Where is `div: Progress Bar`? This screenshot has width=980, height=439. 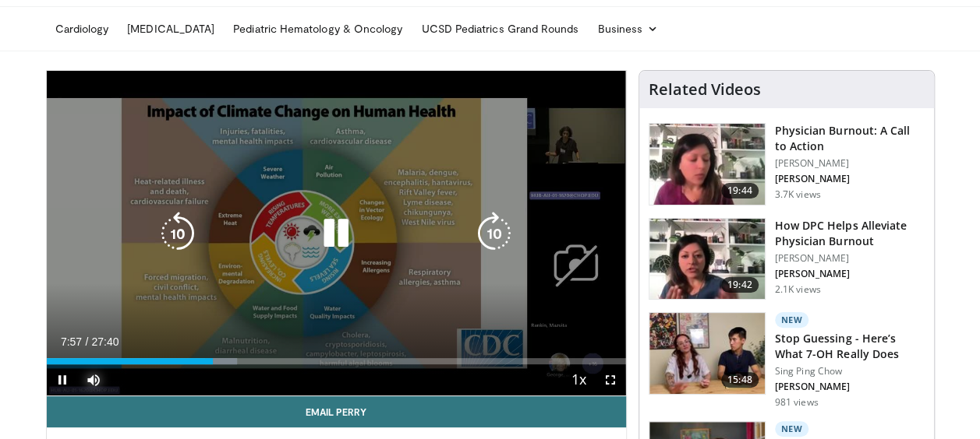
div: Progress Bar is located at coordinates (336, 361).